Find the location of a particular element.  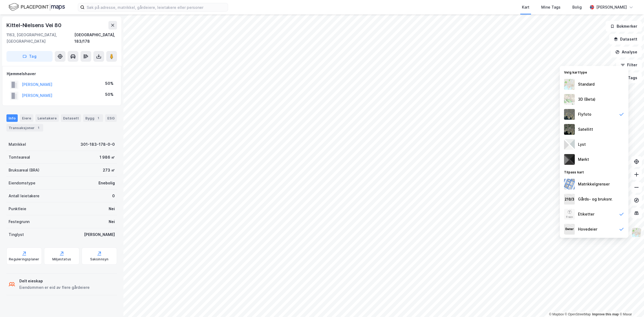

div: Datasett is located at coordinates (71, 118).